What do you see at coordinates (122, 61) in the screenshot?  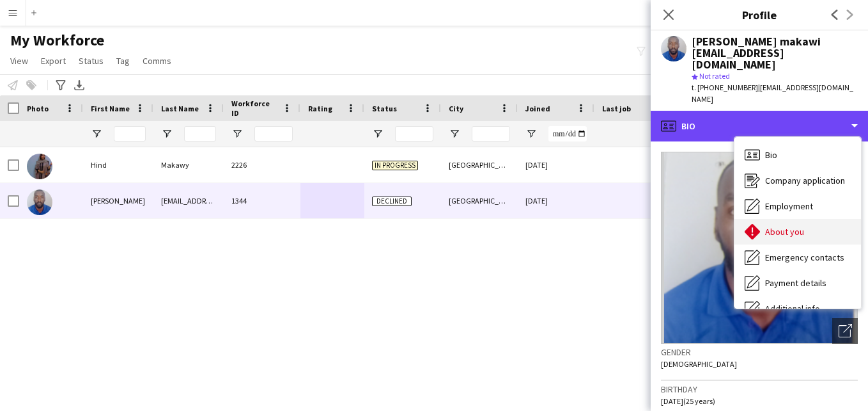 I see `a: Tag` at bounding box center [122, 61].